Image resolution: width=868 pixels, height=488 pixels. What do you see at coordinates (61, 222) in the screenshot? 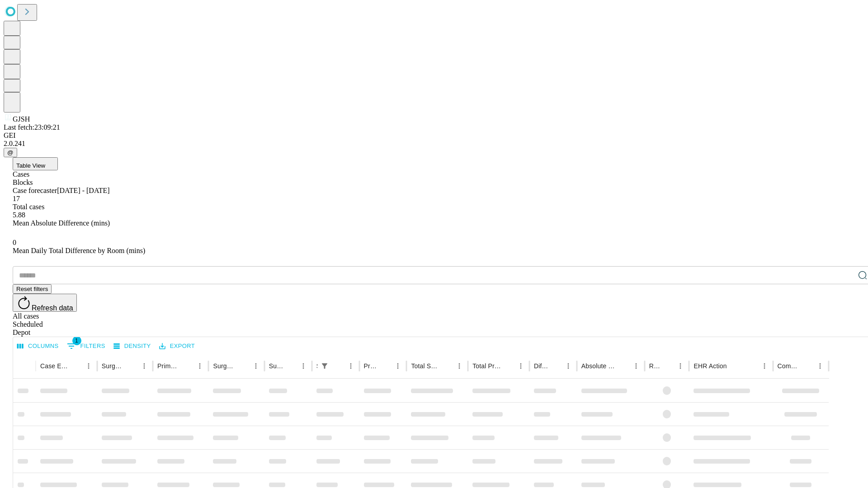
I see `span: Mean Absolute Difference (mins)` at bounding box center [61, 222].